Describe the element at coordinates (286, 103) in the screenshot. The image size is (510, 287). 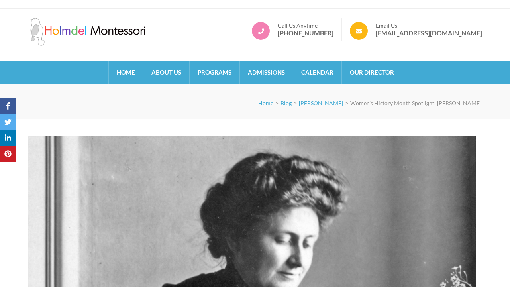
I see `span: Blog` at that location.